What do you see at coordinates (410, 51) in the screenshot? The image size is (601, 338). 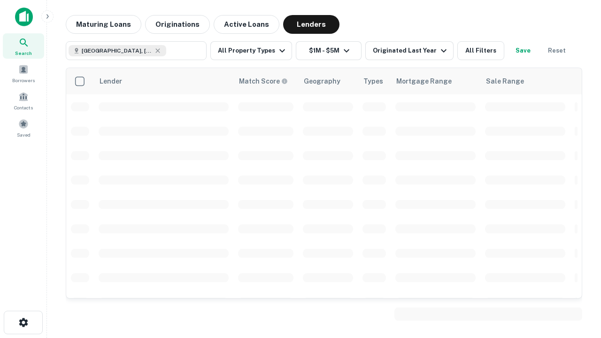 I see `button: Originated Last Year` at bounding box center [410, 51].